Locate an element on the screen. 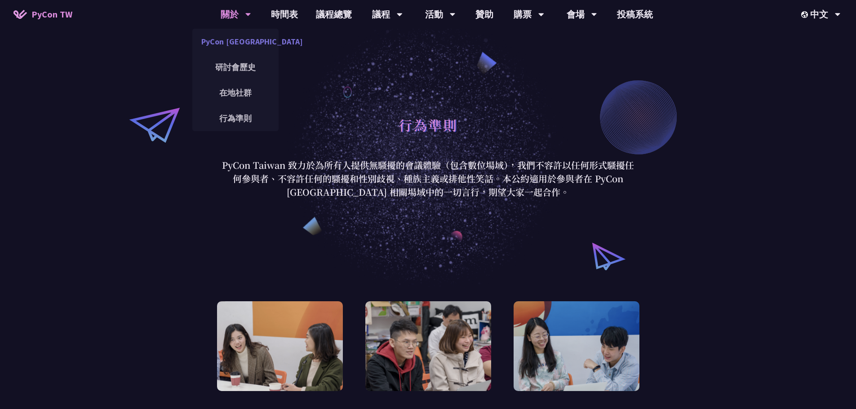 This screenshot has height=409, width=856. h1: 行為準則 is located at coordinates (428, 125).